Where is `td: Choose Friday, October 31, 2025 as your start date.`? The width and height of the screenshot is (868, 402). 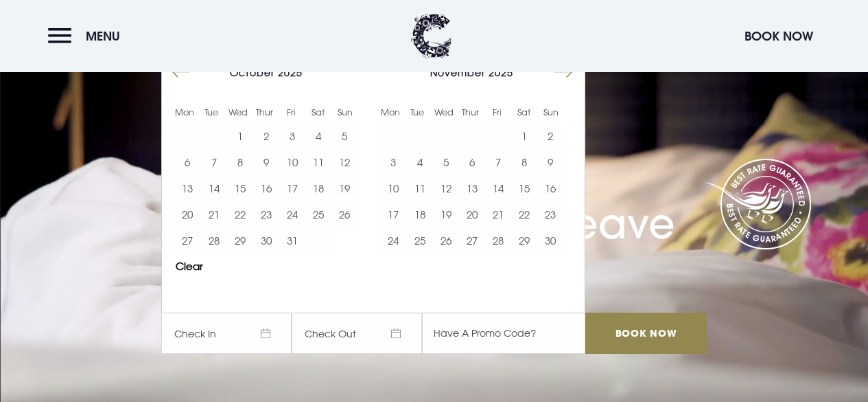
td: Choose Friday, October 31, 2025 as your start date. is located at coordinates (292, 241).